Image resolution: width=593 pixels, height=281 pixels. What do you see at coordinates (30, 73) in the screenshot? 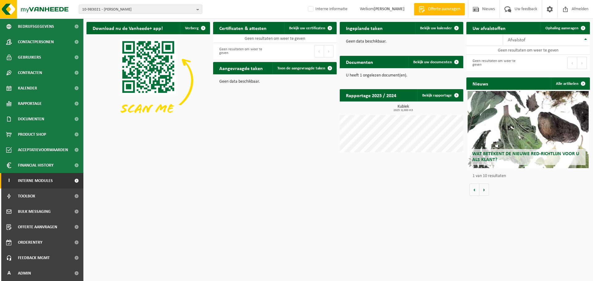
I see `span: Contracten` at bounding box center [30, 73].